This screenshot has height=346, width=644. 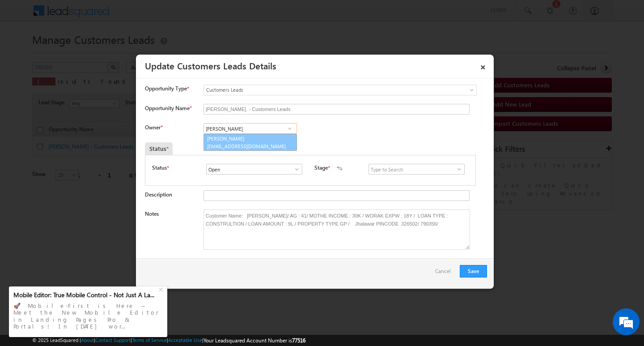 I want to click on div: Chat with us now, so click(x=98, y=53).